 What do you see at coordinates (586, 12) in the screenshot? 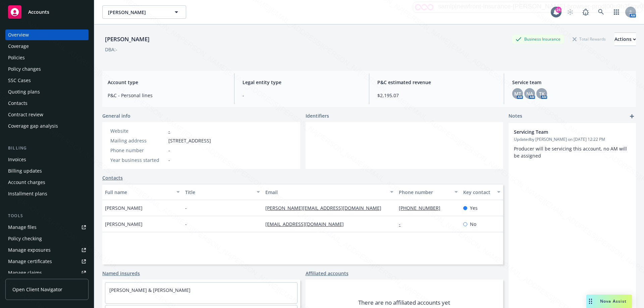
I see `a: Report a Bug` at bounding box center [586, 12].